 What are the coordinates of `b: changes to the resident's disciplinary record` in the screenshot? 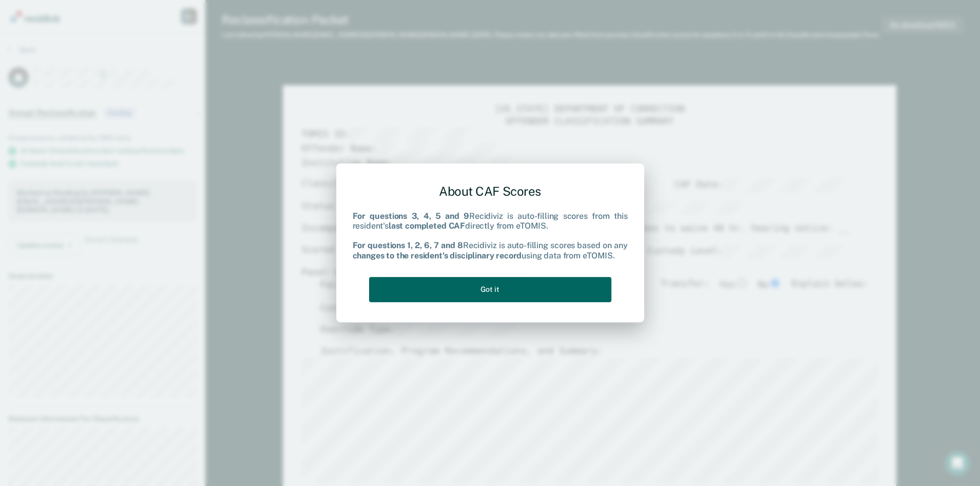 It's located at (437, 256).